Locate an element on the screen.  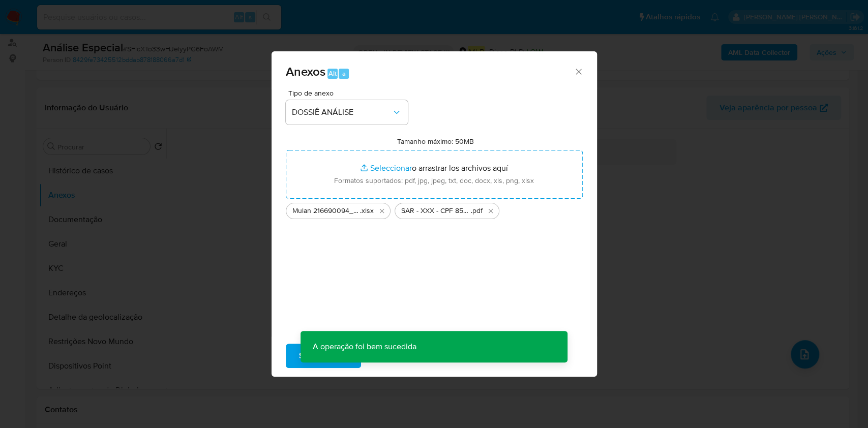
button: Cerrar is located at coordinates (578, 71).